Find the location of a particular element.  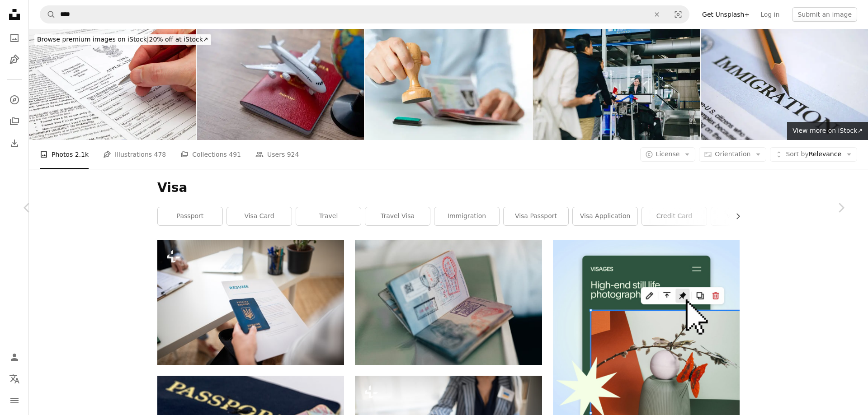

img: Passengers lining up in queue at airport check-in counter. is located at coordinates (617, 84).